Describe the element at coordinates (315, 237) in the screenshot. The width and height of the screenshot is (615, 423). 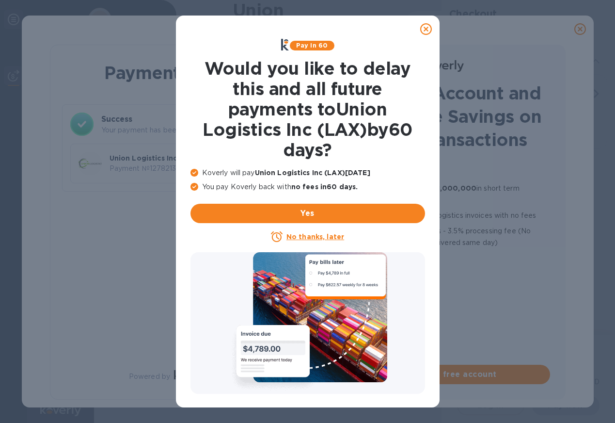
I see `u: No thanks, later` at that location.